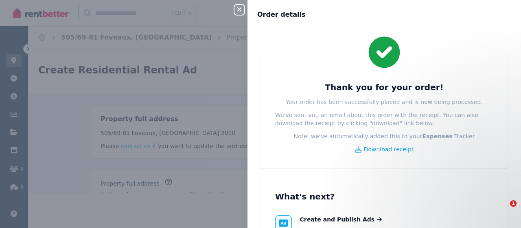 This screenshot has height=228, width=521. I want to click on span: Download receipt, so click(389, 149).